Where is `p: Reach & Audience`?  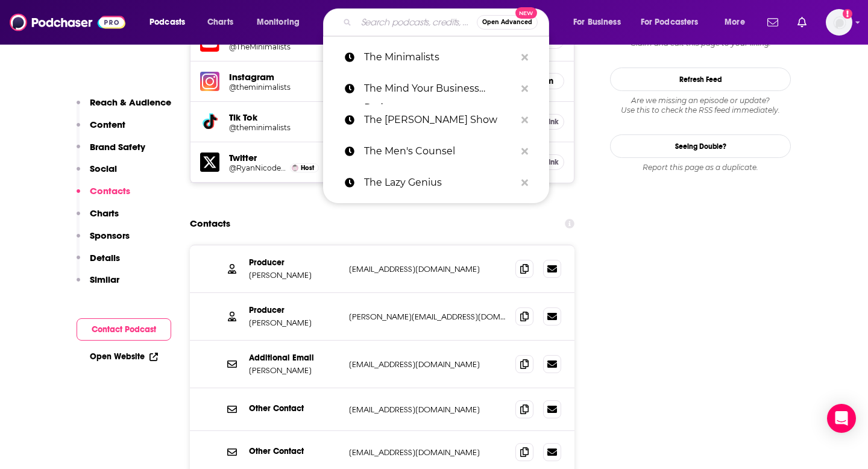 p: Reach & Audience is located at coordinates (130, 102).